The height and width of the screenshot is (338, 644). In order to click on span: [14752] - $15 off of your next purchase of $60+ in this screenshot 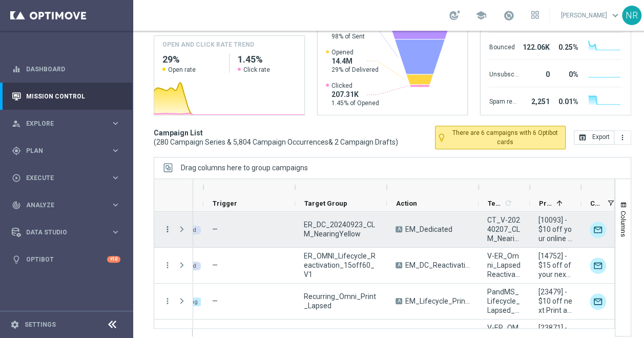, I will do `click(555, 265)`.